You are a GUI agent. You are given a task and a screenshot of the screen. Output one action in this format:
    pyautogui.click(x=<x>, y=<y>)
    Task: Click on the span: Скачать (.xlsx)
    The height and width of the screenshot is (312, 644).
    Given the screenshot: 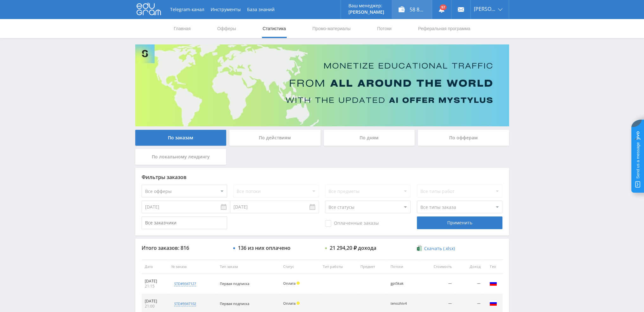 What is the action you would take?
    pyautogui.click(x=440, y=248)
    